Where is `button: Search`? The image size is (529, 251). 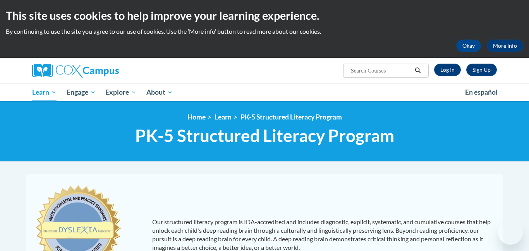
button: Search is located at coordinates (418, 71).